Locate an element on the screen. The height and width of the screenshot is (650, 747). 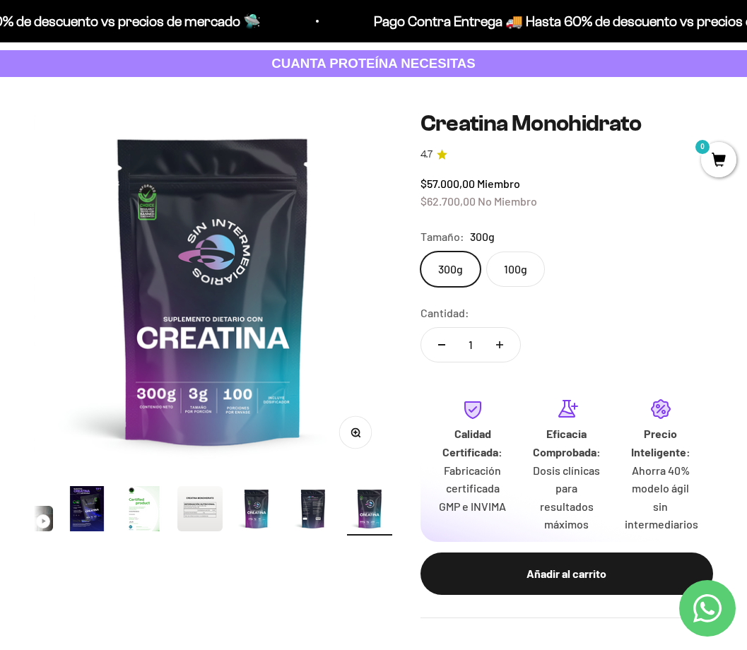
button: Ir al artículo 4 is located at coordinates (87, 511).